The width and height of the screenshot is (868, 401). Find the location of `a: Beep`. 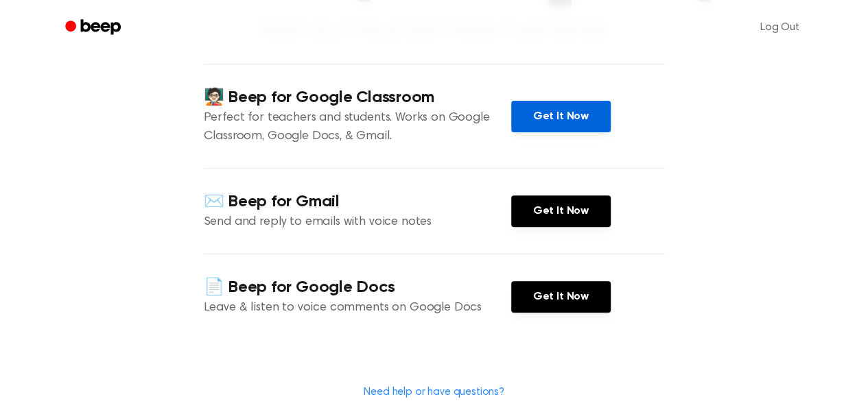

a: Beep is located at coordinates (94, 28).